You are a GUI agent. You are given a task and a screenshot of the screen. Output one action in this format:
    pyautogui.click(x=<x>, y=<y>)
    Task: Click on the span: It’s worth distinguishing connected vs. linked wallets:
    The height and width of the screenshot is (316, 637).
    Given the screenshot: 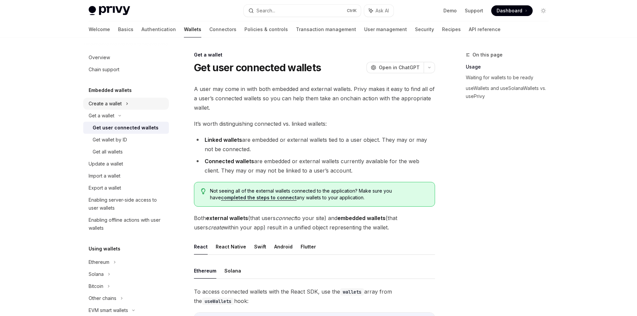 What is the action you would take?
    pyautogui.click(x=314, y=124)
    